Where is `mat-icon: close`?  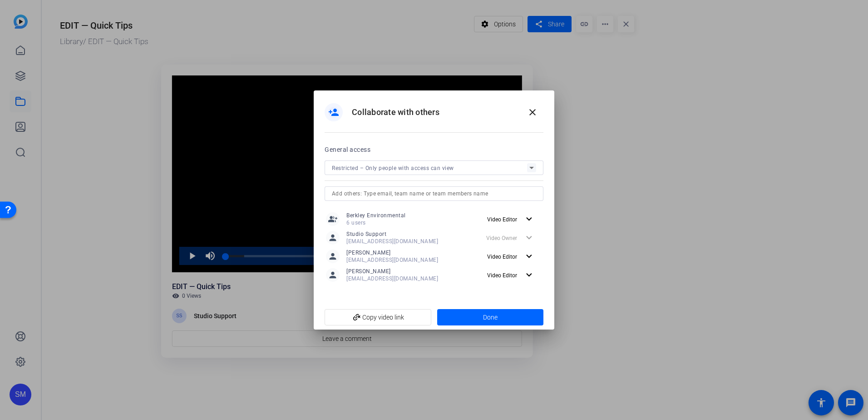
mat-icon: close is located at coordinates (533, 112).